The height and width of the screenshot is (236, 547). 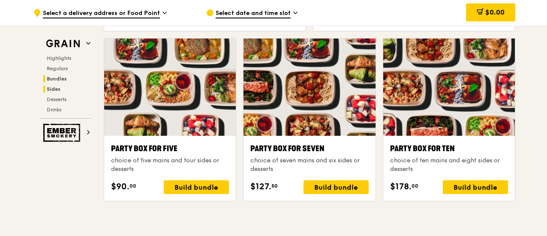 I want to click on span: Drinks, so click(x=54, y=110).